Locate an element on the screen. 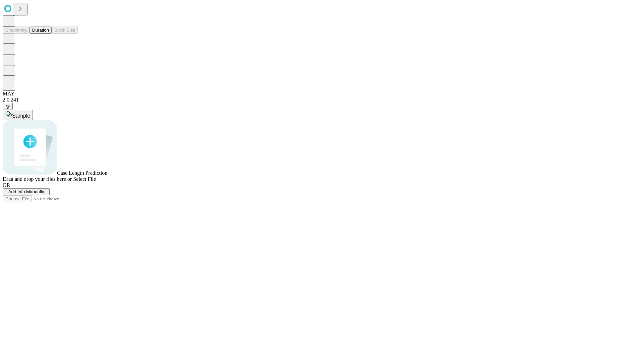 This screenshot has height=363, width=644. span: Add Info Manually is located at coordinates (26, 191).